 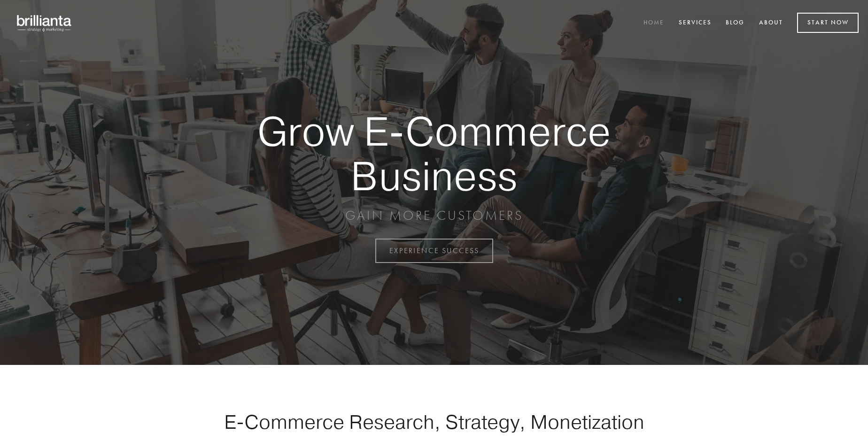 What do you see at coordinates (434, 251) in the screenshot?
I see `a: EXPERIENCE SUCCESS` at bounding box center [434, 251].